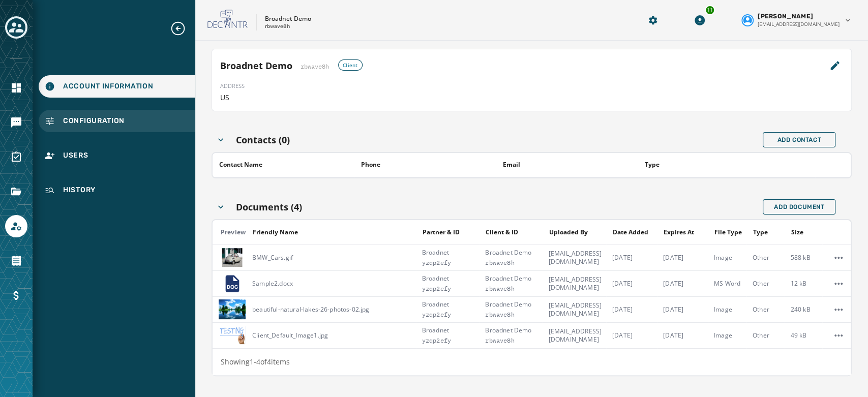 The width and height of the screenshot is (868, 397). What do you see at coordinates (804, 309) in the screenshot?
I see `td: 240 kB` at bounding box center [804, 309].